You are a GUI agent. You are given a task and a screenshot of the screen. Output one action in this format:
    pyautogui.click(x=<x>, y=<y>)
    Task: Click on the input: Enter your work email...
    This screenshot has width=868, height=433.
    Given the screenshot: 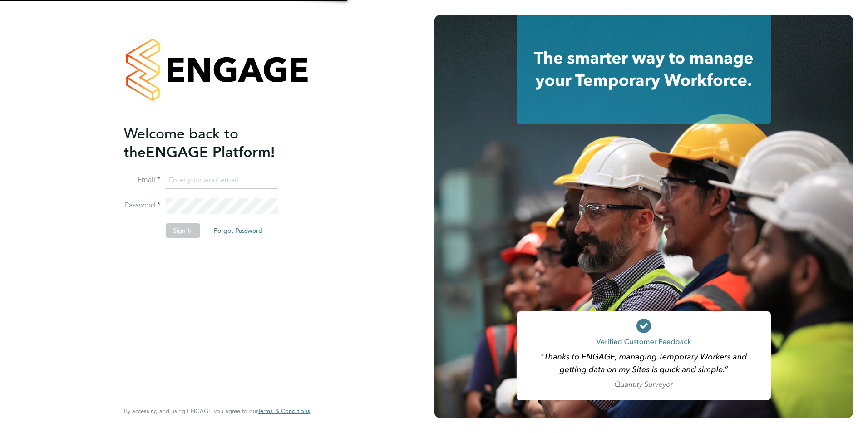 What is the action you would take?
    pyautogui.click(x=222, y=181)
    